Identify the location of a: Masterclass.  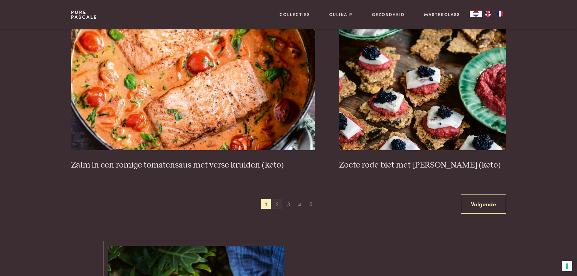
(442, 14).